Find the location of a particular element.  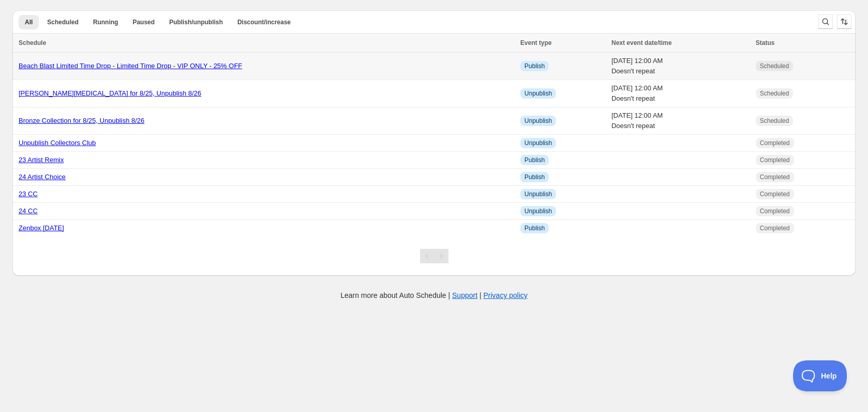

span: Schedule is located at coordinates (32, 43).